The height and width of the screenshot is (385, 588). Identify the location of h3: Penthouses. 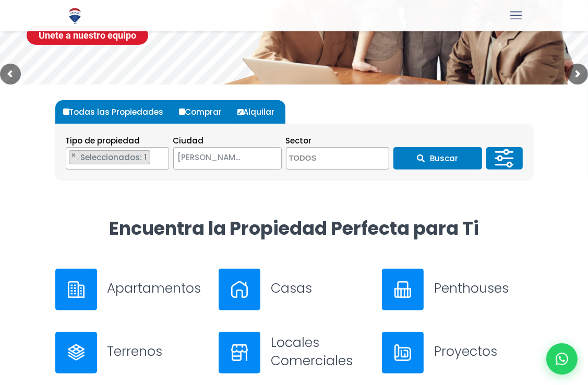
(483, 288).